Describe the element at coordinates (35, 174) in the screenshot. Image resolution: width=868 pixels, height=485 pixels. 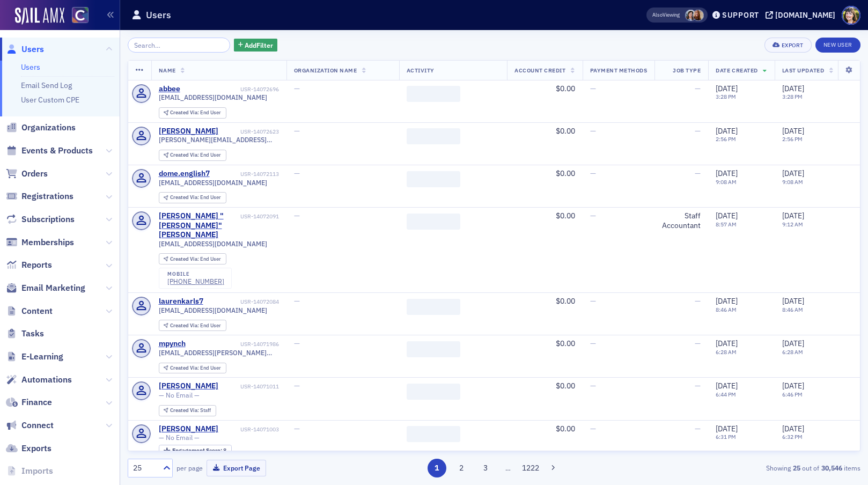
I see `span: Orders` at that location.